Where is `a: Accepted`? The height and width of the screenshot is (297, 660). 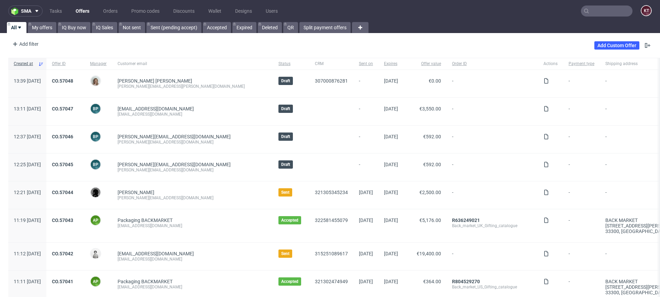
a: Accepted is located at coordinates (217, 27).